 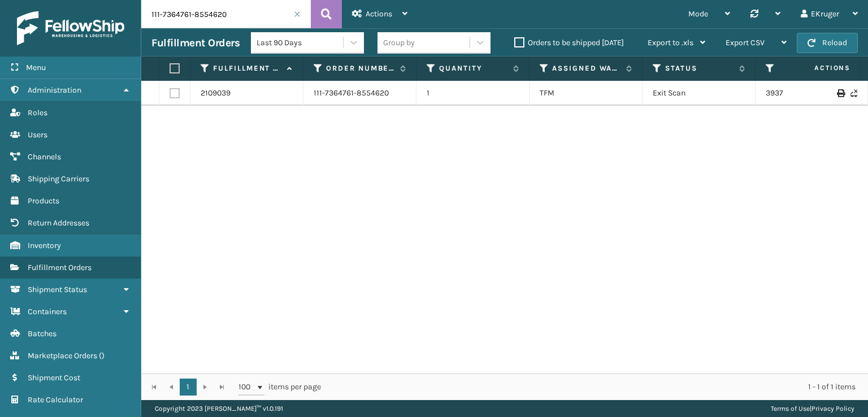 What do you see at coordinates (54, 378) in the screenshot?
I see `span: Shipment Cost` at bounding box center [54, 378].